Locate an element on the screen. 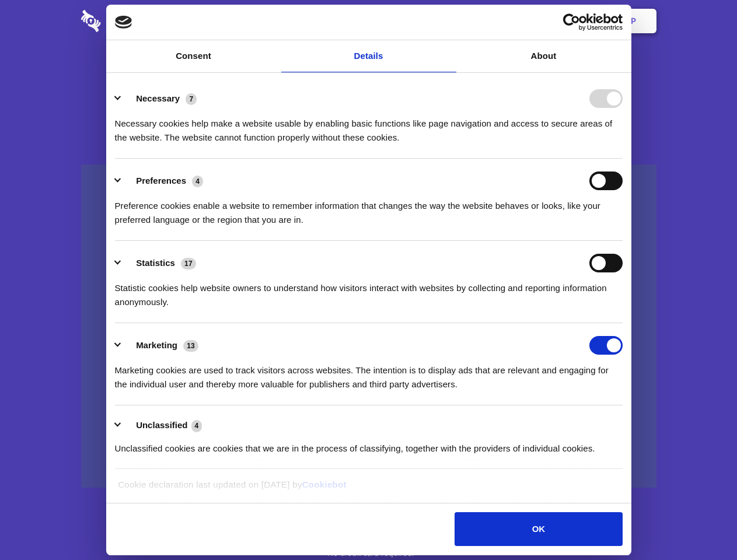 This screenshot has width=737, height=560. a: Cookiebot is located at coordinates (325, 485).